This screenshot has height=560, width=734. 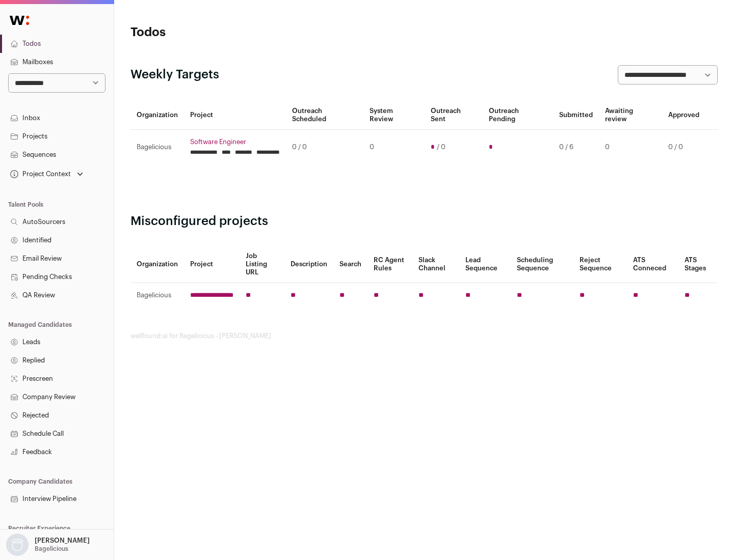 What do you see at coordinates (20, 20) in the screenshot?
I see `img: Wellfound` at bounding box center [20, 20].